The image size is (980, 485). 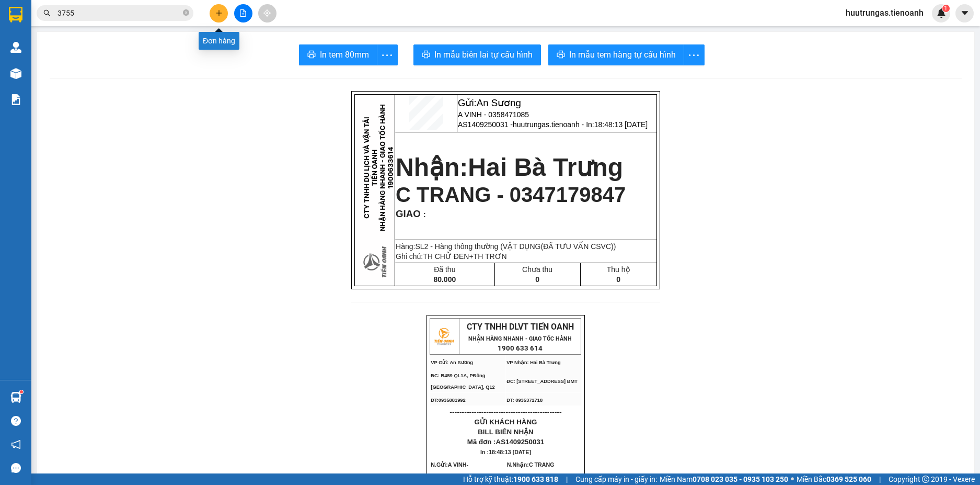 What do you see at coordinates (457, 476) in the screenshot?
I see `span: 0358471085.` at bounding box center [457, 476].